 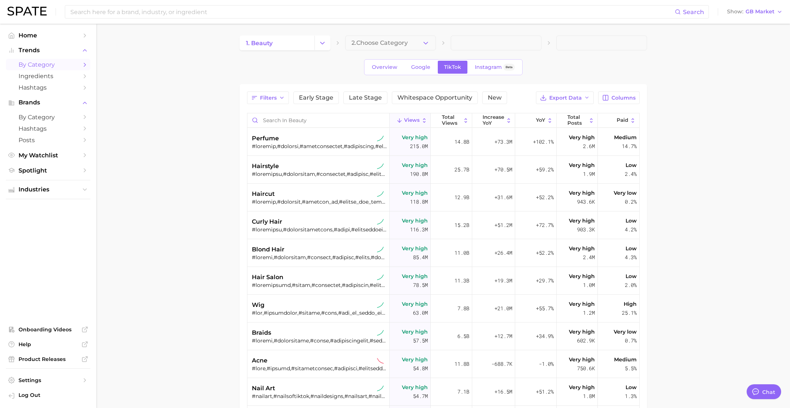 What do you see at coordinates (589, 285) in the screenshot?
I see `span: 1.0m` at bounding box center [589, 285].